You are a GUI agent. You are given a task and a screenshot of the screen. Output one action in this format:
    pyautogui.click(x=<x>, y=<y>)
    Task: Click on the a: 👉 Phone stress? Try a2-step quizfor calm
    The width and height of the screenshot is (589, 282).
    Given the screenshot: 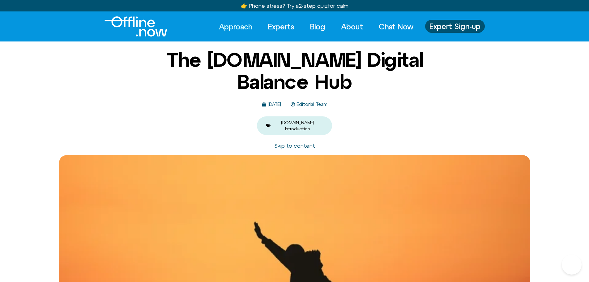 What is the action you would take?
    pyautogui.click(x=295, y=6)
    